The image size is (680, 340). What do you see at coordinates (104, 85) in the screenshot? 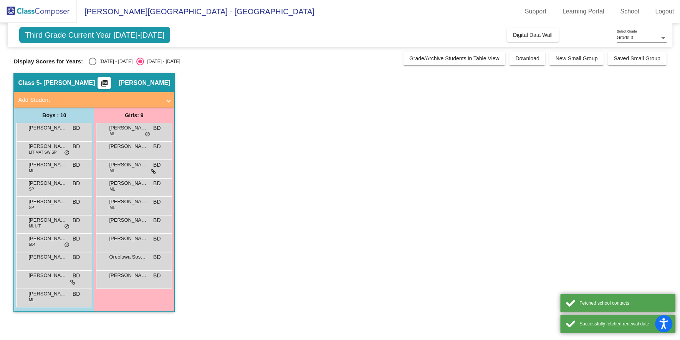
I see `mat-icon: picture_as_pdf` at bounding box center [104, 85].